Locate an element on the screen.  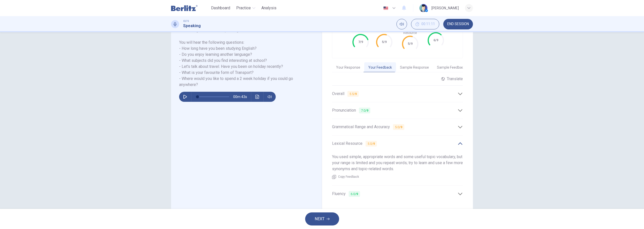
span: Analysis is located at coordinates (269, 8).